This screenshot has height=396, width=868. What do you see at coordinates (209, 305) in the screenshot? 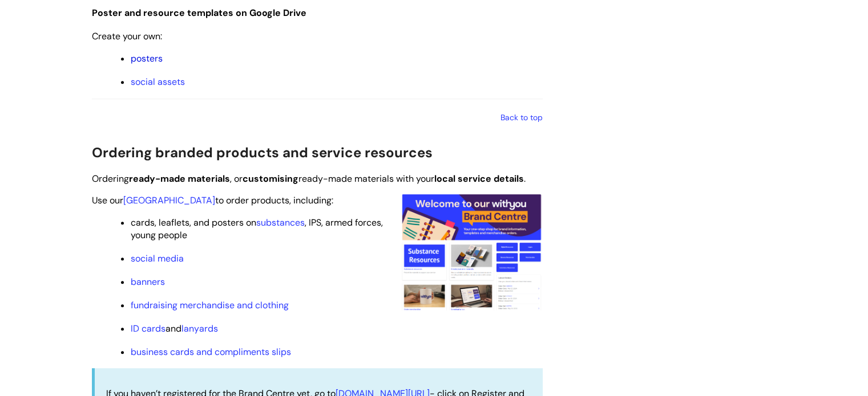
I see `a: fundraising merchandise and clothing` at bounding box center [209, 305].